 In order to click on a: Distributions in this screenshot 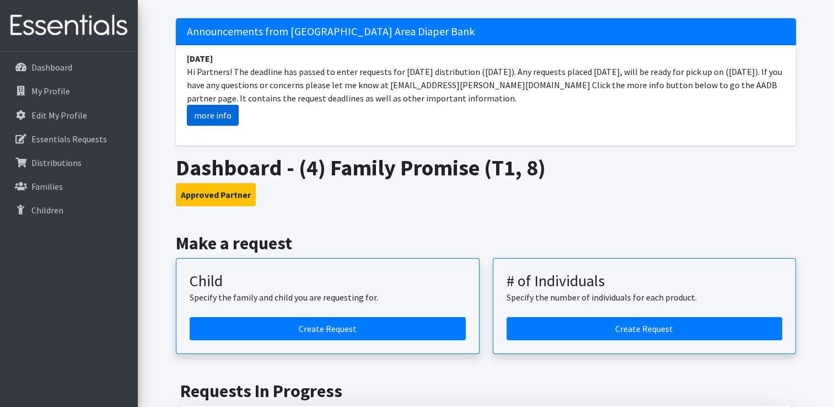, I will do `click(69, 163)`.